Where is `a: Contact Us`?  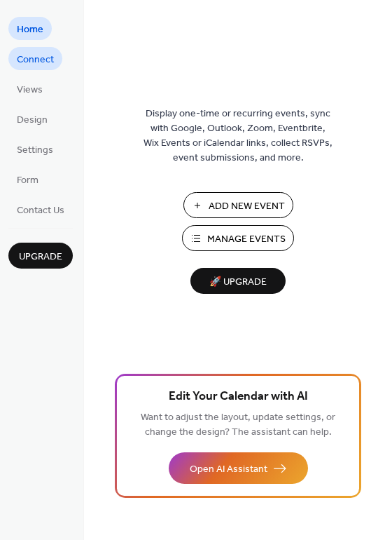
a: Contact Us is located at coordinates (41, 209).